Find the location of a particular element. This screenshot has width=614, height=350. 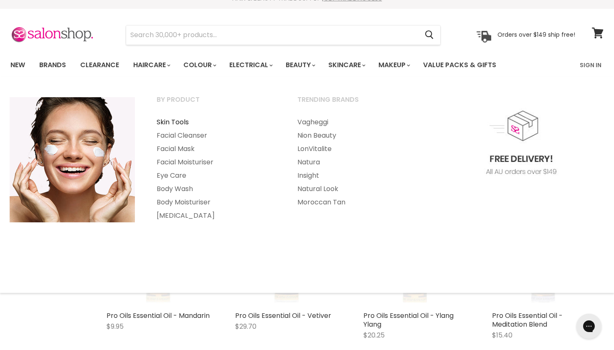

a: LonVitalite is located at coordinates (356, 149).